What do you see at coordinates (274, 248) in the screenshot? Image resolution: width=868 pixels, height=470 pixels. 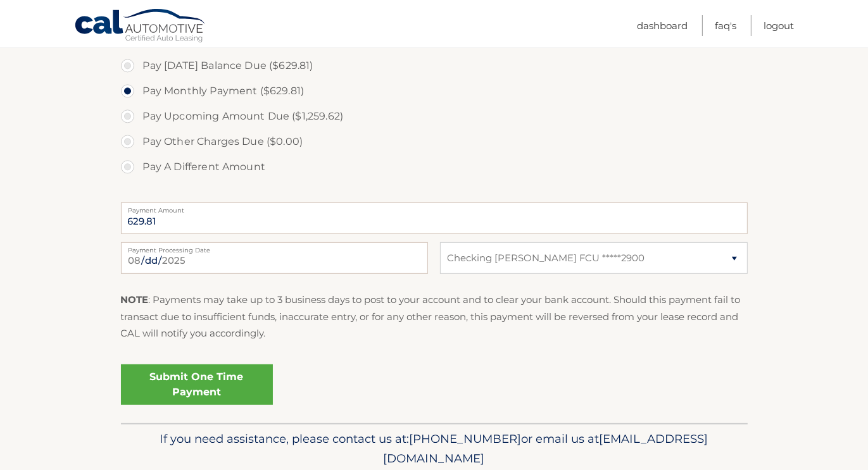 I see `label: Payment Processing Date` at bounding box center [274, 248].